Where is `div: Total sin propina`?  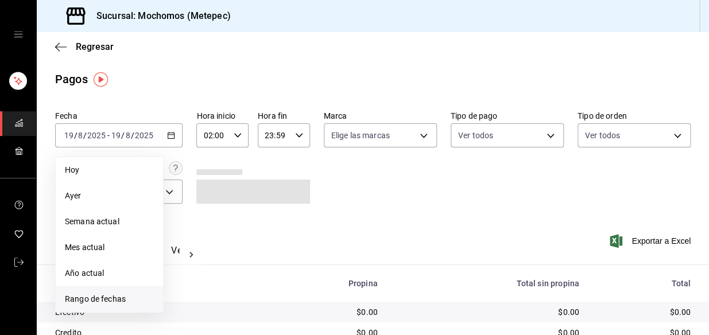 div: Total sin propina is located at coordinates (487, 284).